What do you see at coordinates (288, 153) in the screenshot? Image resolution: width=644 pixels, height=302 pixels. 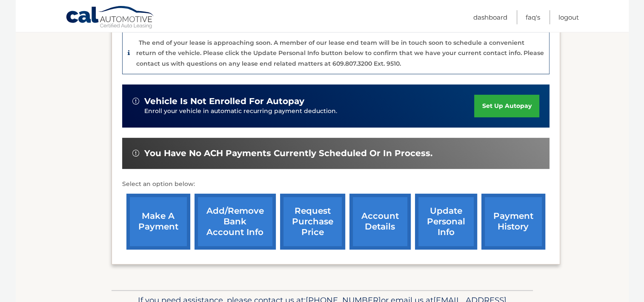 I see `span: You have no ACH payments currently scheduled or in process.` at bounding box center [288, 153].